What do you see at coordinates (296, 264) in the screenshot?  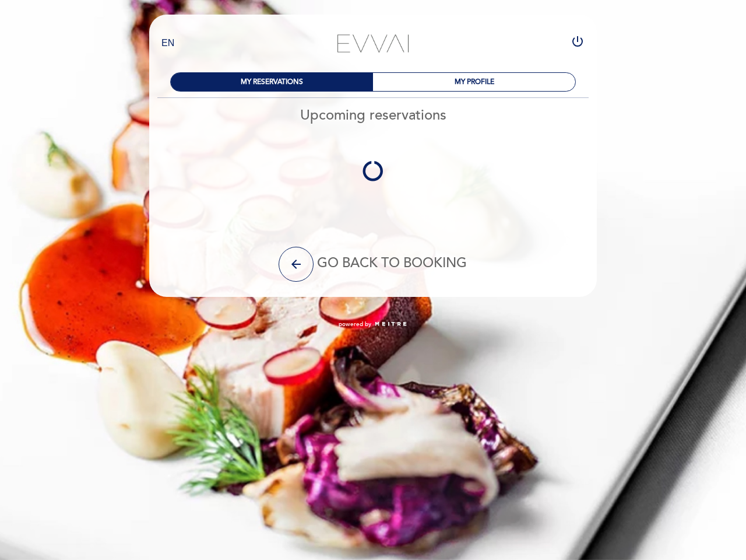 I see `button: arrow_back` at bounding box center [296, 264].